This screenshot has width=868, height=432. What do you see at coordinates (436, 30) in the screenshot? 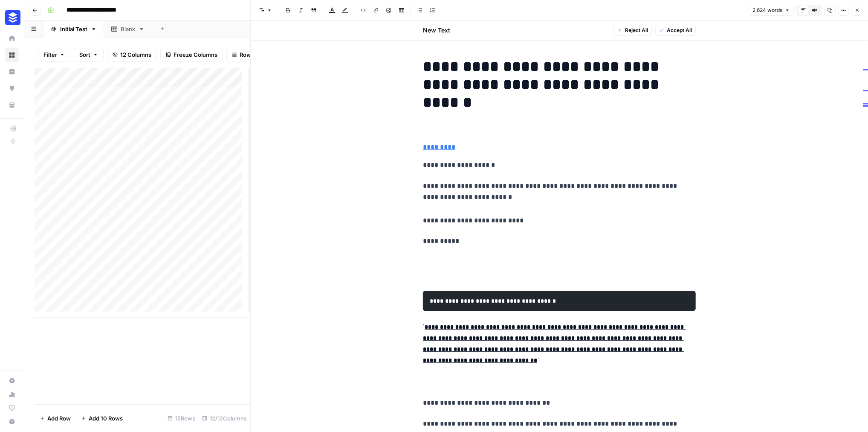
I see `h2: New Text` at bounding box center [436, 30].